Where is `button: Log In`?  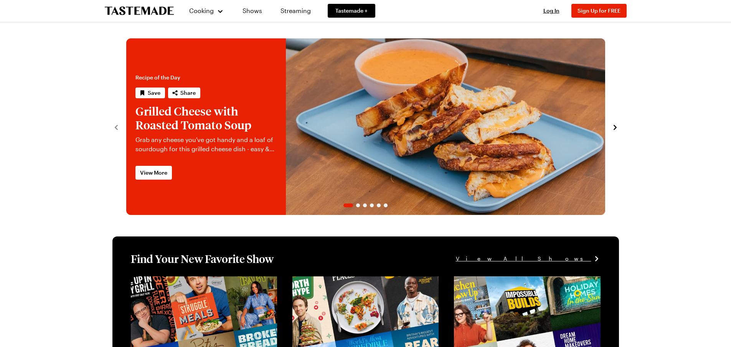
button: Log In is located at coordinates (552, 11).